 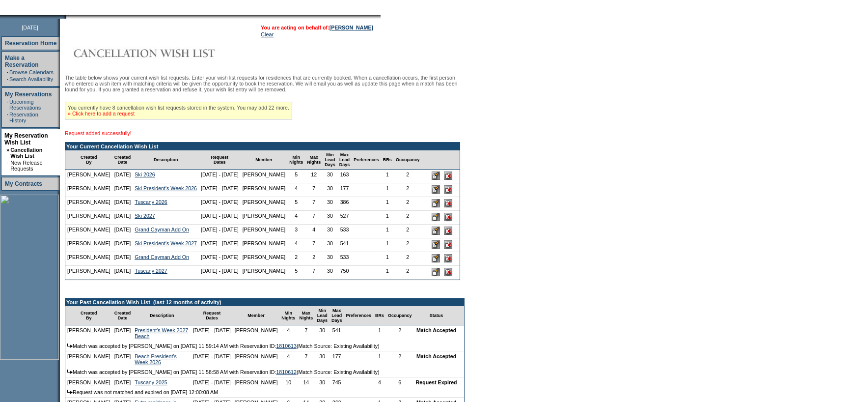 What do you see at coordinates (345, 204) in the screenshot?
I see `td: 386` at bounding box center [345, 204].